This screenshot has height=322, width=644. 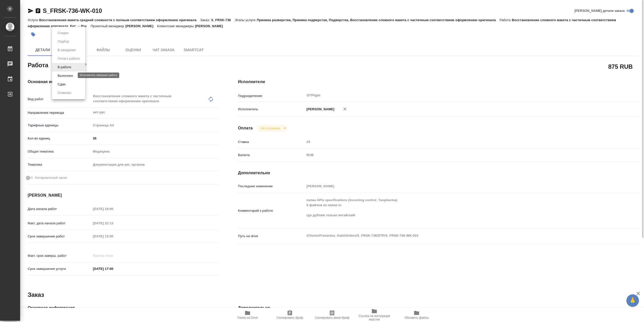 What do you see at coordinates (61, 85) in the screenshot?
I see `button: Сдан` at bounding box center [61, 85].